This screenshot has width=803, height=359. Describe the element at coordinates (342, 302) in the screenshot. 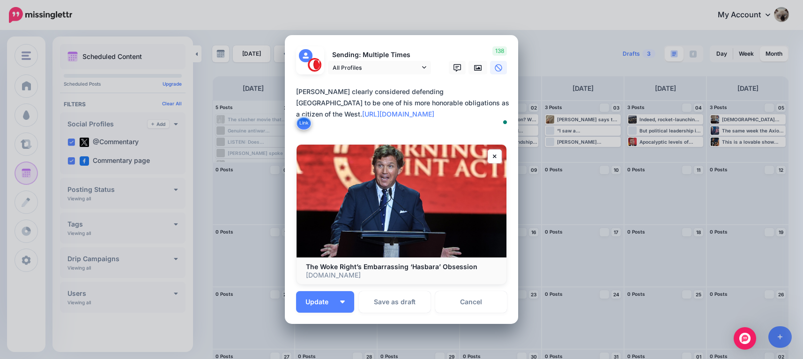

I see `img: arrow-down-white.png` at that location.